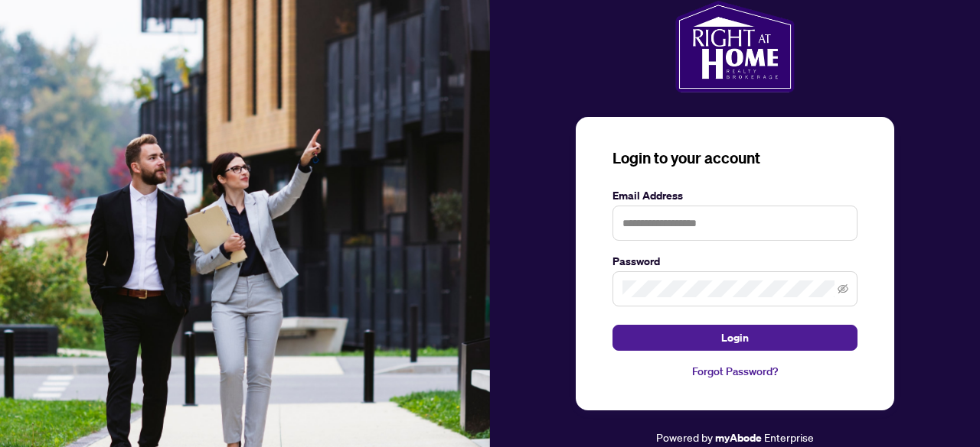 This screenshot has width=980, height=447. What do you see at coordinates (789, 437) in the screenshot?
I see `span: Enterprise` at bounding box center [789, 437].